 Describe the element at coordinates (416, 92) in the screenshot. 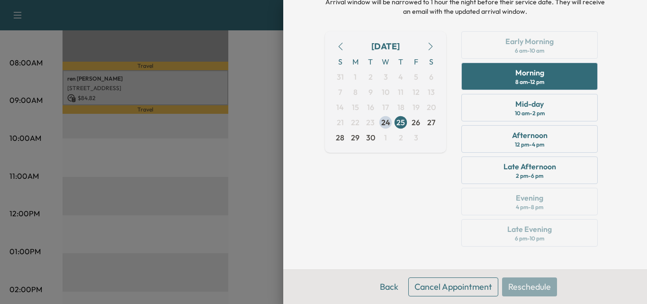

I see `span: 12` at that location.